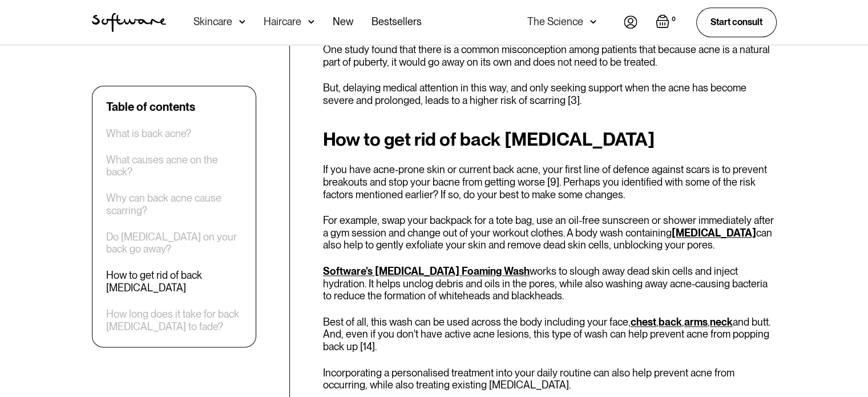  What do you see at coordinates (549, 56) in the screenshot?
I see `p: One study found that there is a common misconception among patients that because acne is a natura...` at bounding box center [549, 56].